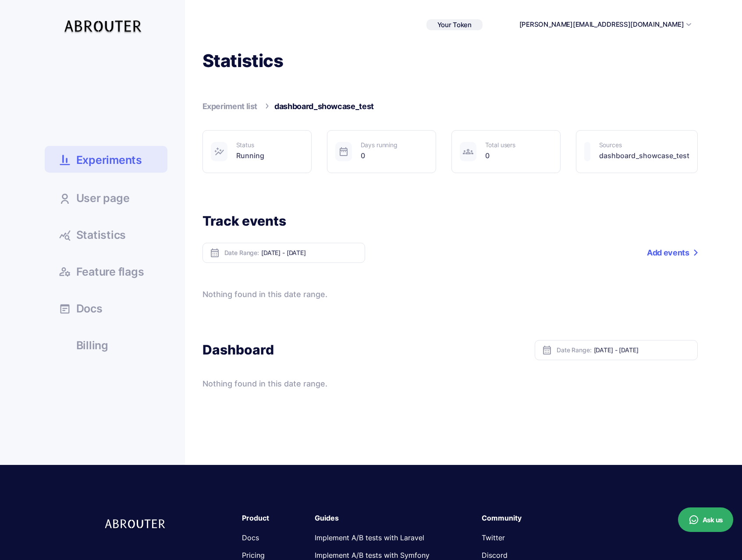  I want to click on div: Product, so click(274, 518).